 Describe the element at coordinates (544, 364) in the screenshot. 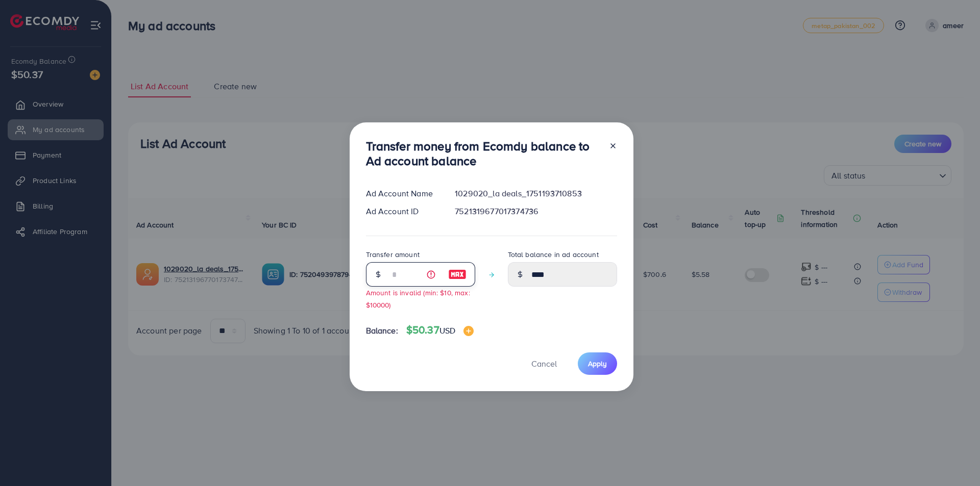

I see `span: Cancel` at that location.